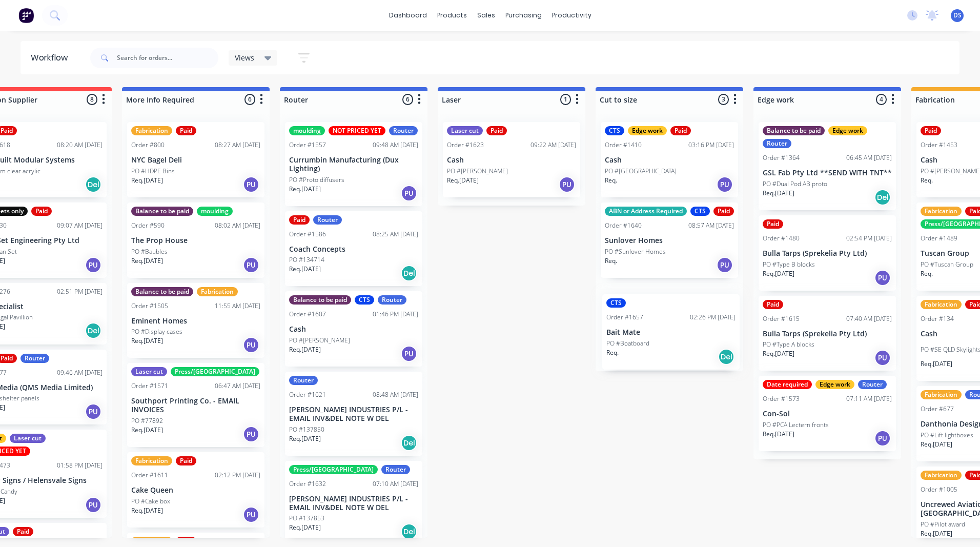  Describe the element at coordinates (408, 15) in the screenshot. I see `a: dashboard` at that location.